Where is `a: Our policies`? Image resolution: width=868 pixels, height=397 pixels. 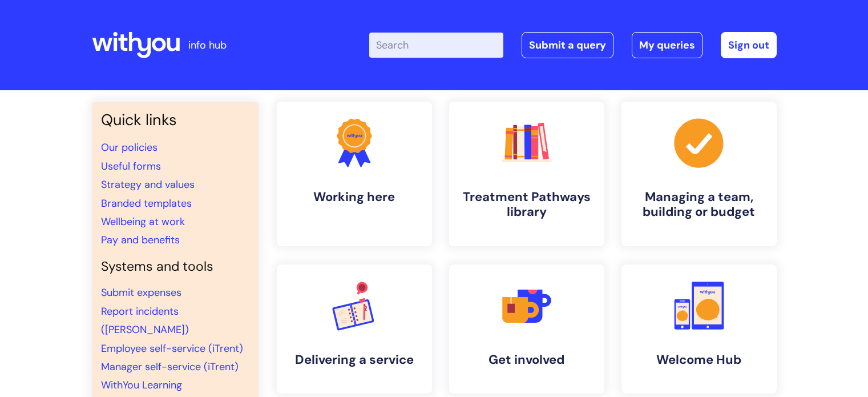 a: Our policies is located at coordinates (129, 147).